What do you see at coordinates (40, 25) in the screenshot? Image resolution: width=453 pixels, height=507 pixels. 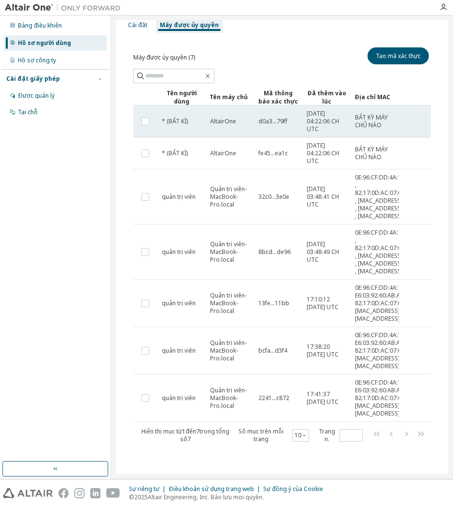 I see `font: Bảng điều khiển` at bounding box center [40, 25].